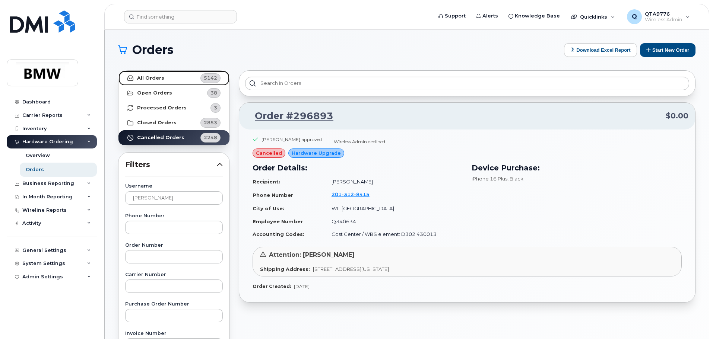 The width and height of the screenshot is (713, 339). What do you see at coordinates (155, 93) in the screenshot?
I see `strong: Open Orders` at bounding box center [155, 93].